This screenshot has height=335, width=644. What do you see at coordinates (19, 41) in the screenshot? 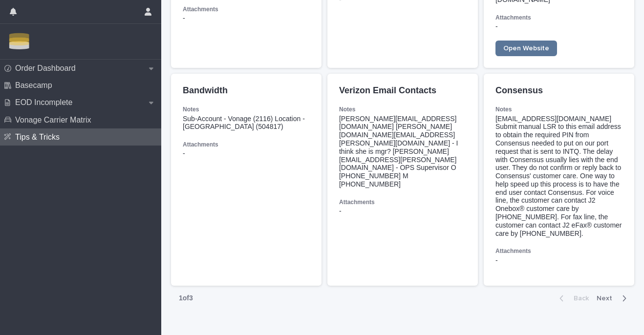
I see `img: Zbn3osBRTqmJoOucoKu4` at bounding box center [19, 41].